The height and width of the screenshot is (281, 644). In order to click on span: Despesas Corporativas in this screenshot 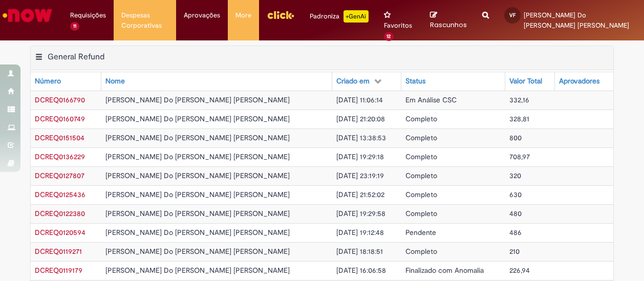, I will do `click(145, 20)`.